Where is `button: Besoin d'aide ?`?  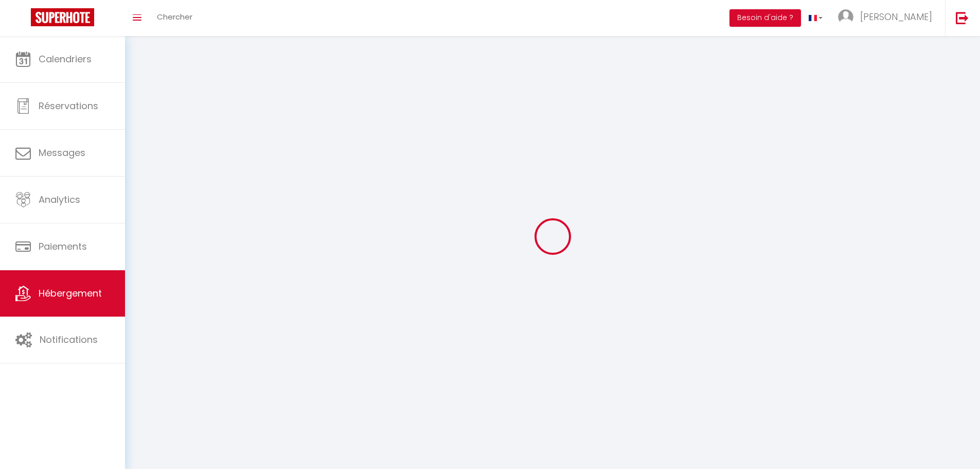 button: Besoin d'aide ? is located at coordinates (765, 18).